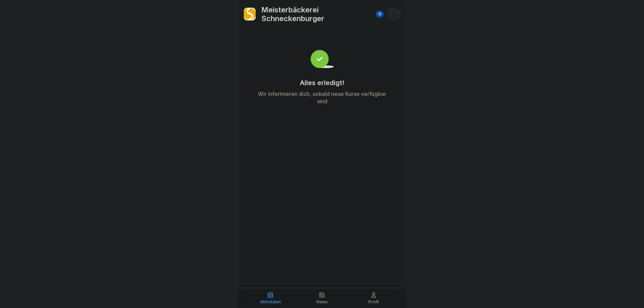 The width and height of the screenshot is (644, 308). Describe the element at coordinates (250, 14) in the screenshot. I see `img: nwwaxdipndqi2em8zt3fdwml.png` at that location.